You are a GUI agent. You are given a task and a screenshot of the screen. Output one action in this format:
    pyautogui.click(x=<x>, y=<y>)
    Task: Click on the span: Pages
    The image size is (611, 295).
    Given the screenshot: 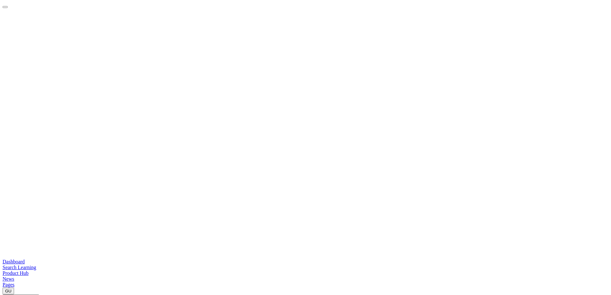 What is the action you would take?
    pyautogui.click(x=8, y=285)
    